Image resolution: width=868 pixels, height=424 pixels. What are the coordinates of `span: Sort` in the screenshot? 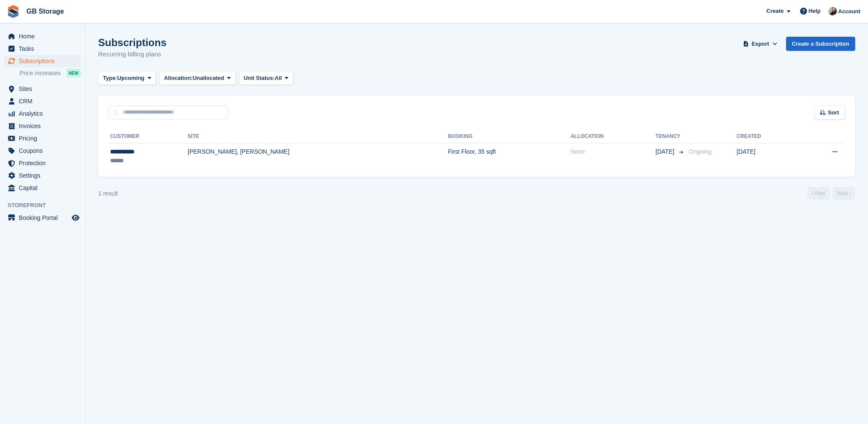 It's located at (834, 113).